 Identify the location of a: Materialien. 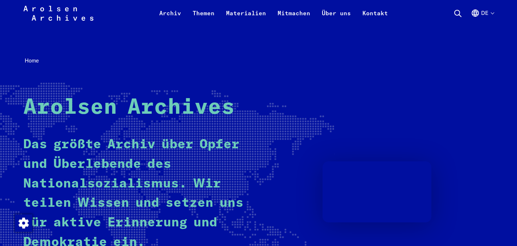
(246, 17).